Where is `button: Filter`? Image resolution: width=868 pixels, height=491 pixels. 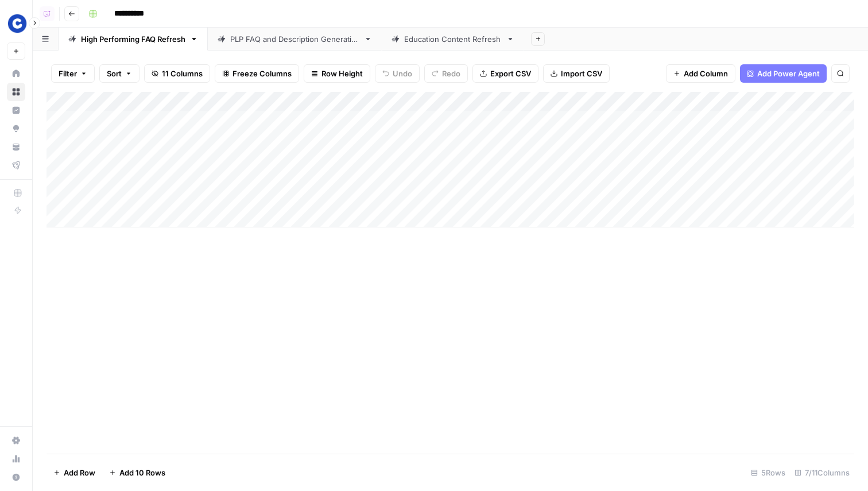 button: Filter is located at coordinates (73, 74).